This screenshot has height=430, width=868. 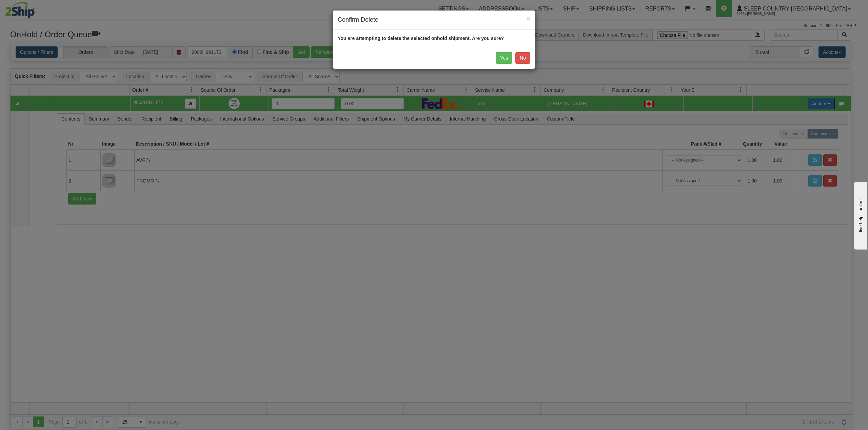 What do you see at coordinates (34, 8) in the screenshot?
I see `div: live help - online` at bounding box center [34, 8].